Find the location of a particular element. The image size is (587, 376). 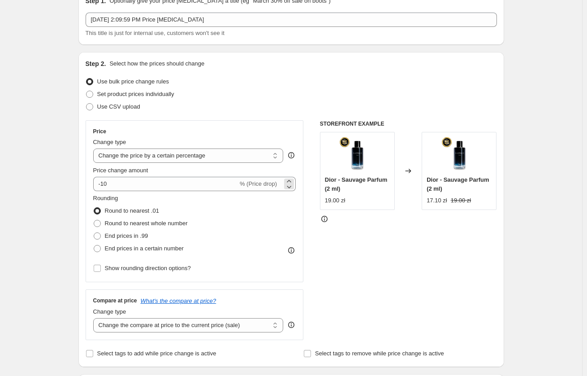

i: What's the compare at price? is located at coordinates (178, 300).